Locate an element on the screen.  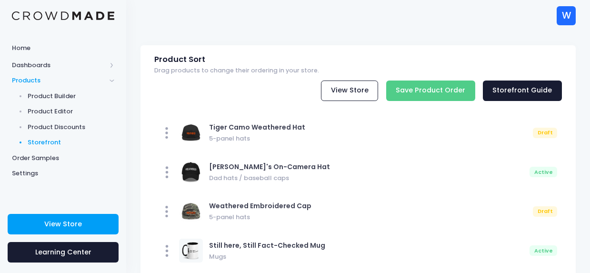
span: Dad hats / baseball caps is located at coordinates (367, 177).